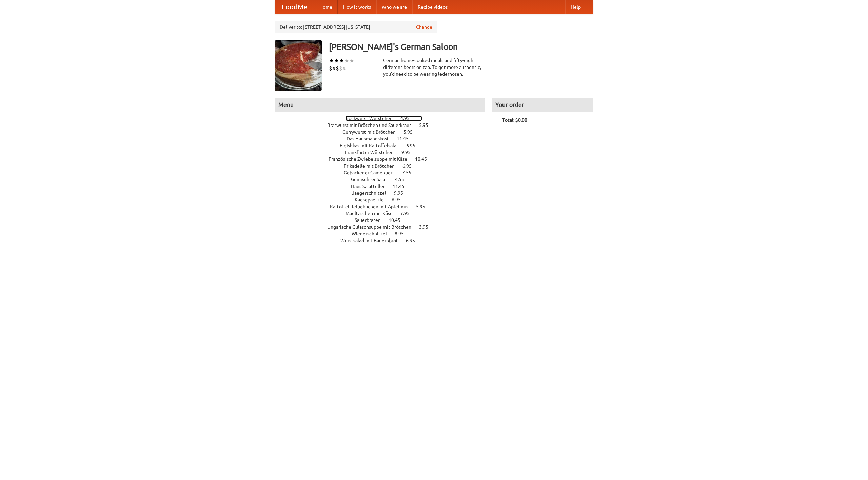 Image resolution: width=868 pixels, height=480 pixels. I want to click on a: Wienerschnitzel 8.95, so click(384, 234).